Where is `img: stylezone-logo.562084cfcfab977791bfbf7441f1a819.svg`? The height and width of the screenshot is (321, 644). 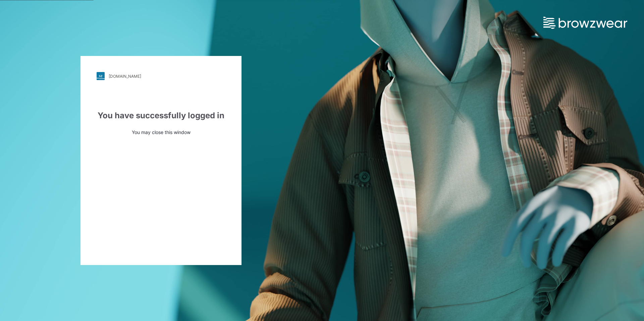 img: stylezone-logo.562084cfcfab977791bfbf7441f1a819.svg is located at coordinates (101, 76).